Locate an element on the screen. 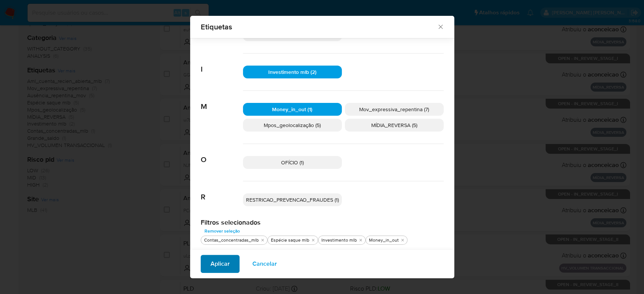  div: Investimento mlb (2) is located at coordinates (292, 72).